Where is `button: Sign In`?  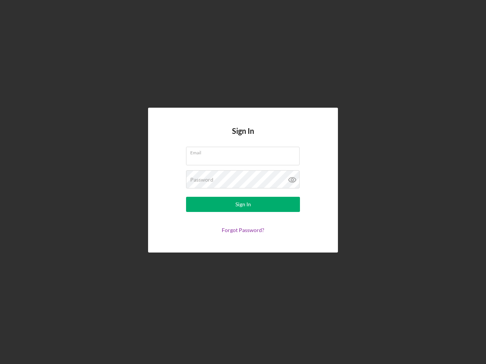 button: Sign In is located at coordinates (243, 205).